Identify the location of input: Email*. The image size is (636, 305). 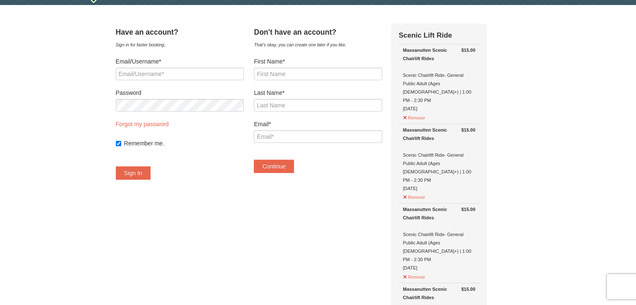
(318, 137).